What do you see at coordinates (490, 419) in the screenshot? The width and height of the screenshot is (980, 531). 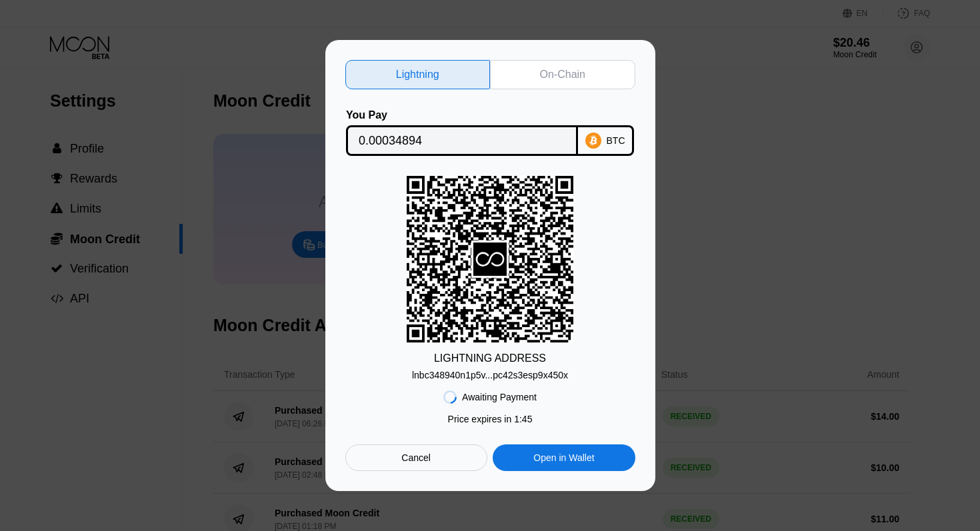 I see `div: Price expires in` at bounding box center [490, 419].